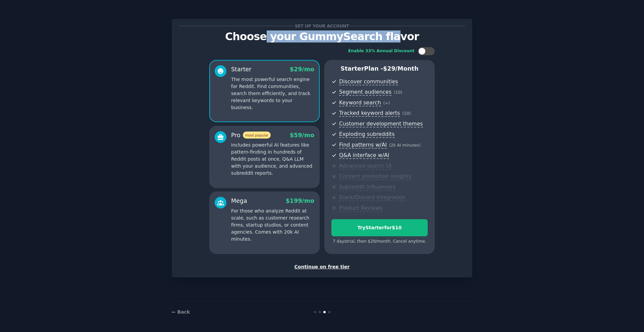  I want to click on p: Starter Plan -, so click(379, 69).